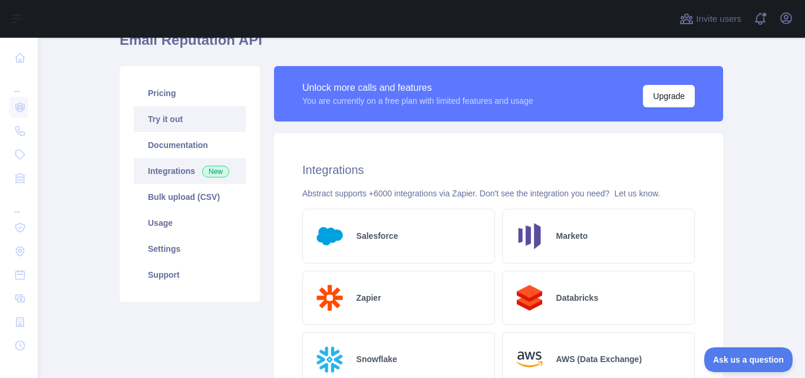 Image resolution: width=805 pixels, height=378 pixels. Describe the element at coordinates (498, 170) in the screenshot. I see `h2: Integrations` at that location.